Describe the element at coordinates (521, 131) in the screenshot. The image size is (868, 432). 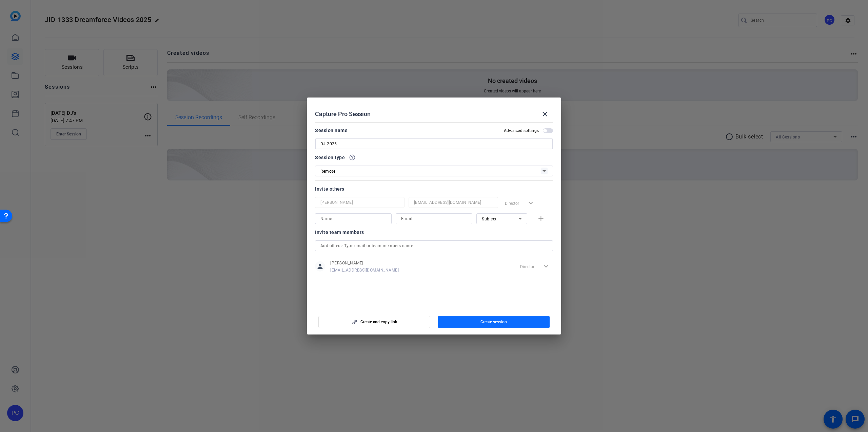
I see `h2: Advanced settings` at that location.